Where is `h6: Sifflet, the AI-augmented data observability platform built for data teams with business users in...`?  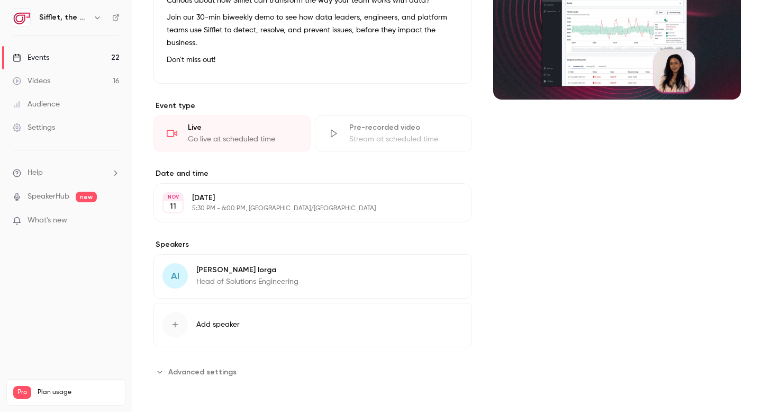 h6: Sifflet, the AI-augmented data observability platform built for data teams with business users in... is located at coordinates (64, 17).